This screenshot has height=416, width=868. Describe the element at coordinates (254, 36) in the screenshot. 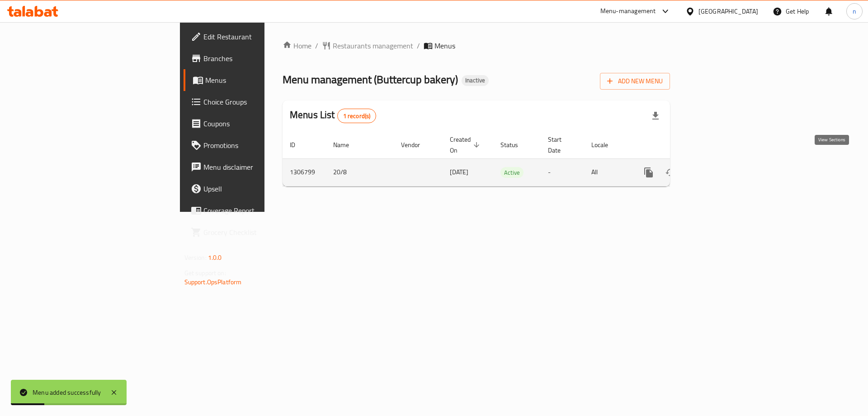

I see `a: Edit Restaurant` at that location.